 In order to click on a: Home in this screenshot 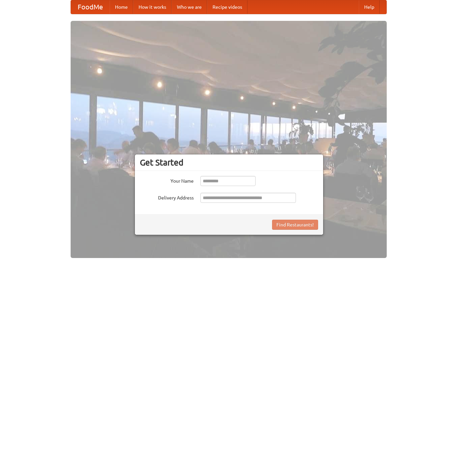, I will do `click(122, 7)`.